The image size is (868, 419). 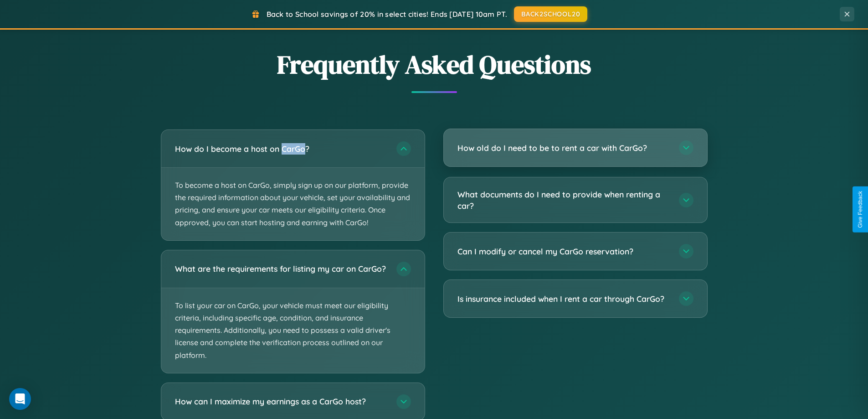 What do you see at coordinates (293, 204) in the screenshot?
I see `p: To become a host on CarGo, simply sign up on our platform, provide the required information about...` at bounding box center [293, 204].